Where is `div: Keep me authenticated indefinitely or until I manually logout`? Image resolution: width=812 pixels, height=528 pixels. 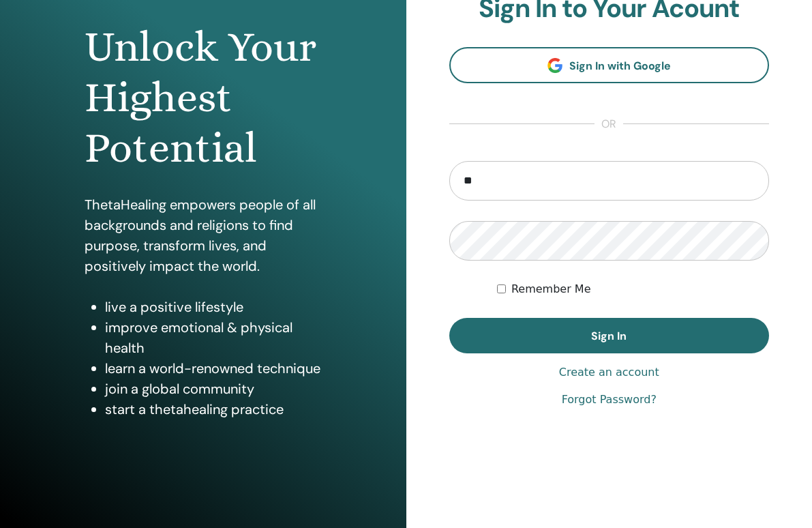 div: Keep me authenticated indefinitely or until I manually logout is located at coordinates (633, 289).